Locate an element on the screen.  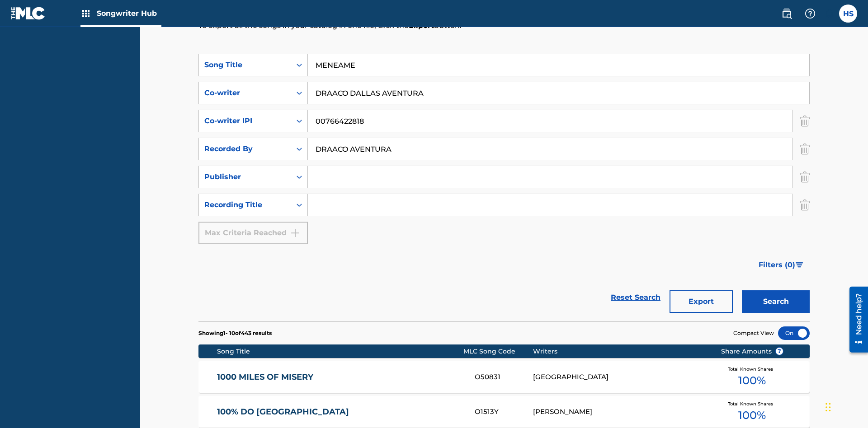
div: Need help? is located at coordinates (15, 32).